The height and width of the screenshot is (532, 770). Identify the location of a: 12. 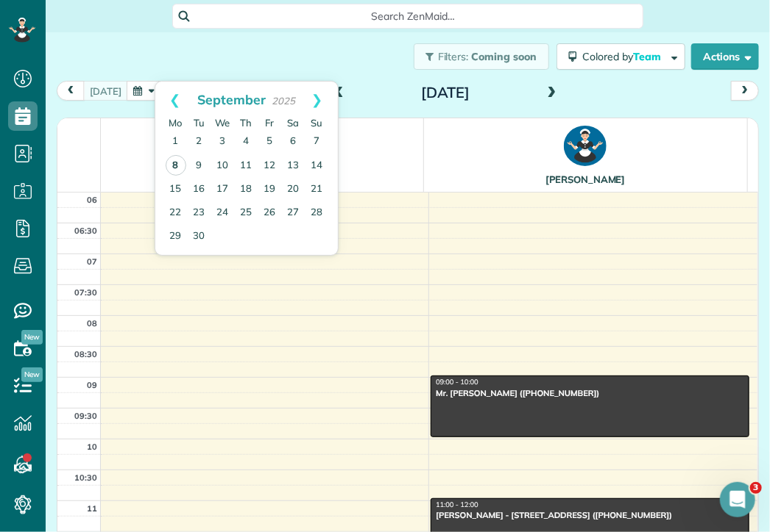
(270, 166).